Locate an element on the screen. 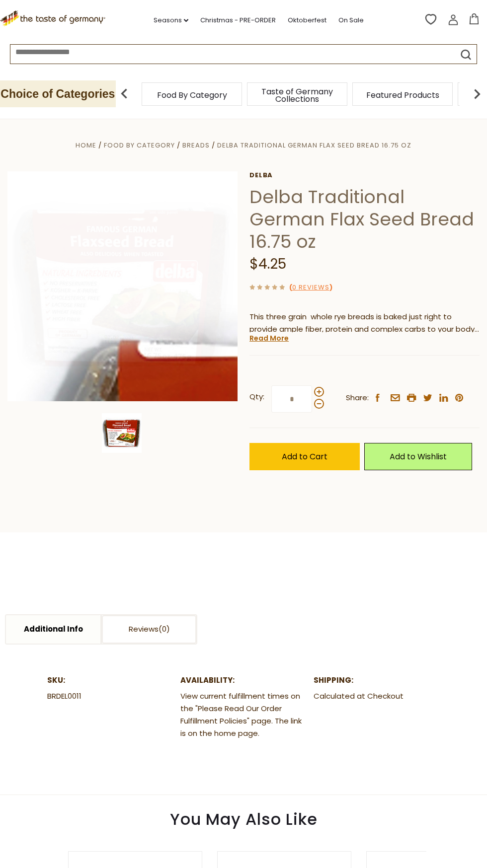 This screenshot has height=868, width=487. dd: BRDEL0011 is located at coordinates (110, 696).